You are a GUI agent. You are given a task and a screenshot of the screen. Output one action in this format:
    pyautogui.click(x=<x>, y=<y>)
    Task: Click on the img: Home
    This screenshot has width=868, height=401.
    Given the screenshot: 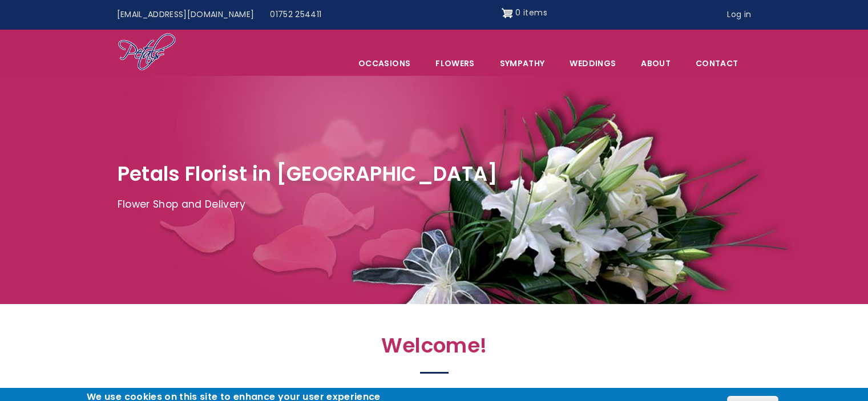 What is the action you would take?
    pyautogui.click(x=147, y=53)
    